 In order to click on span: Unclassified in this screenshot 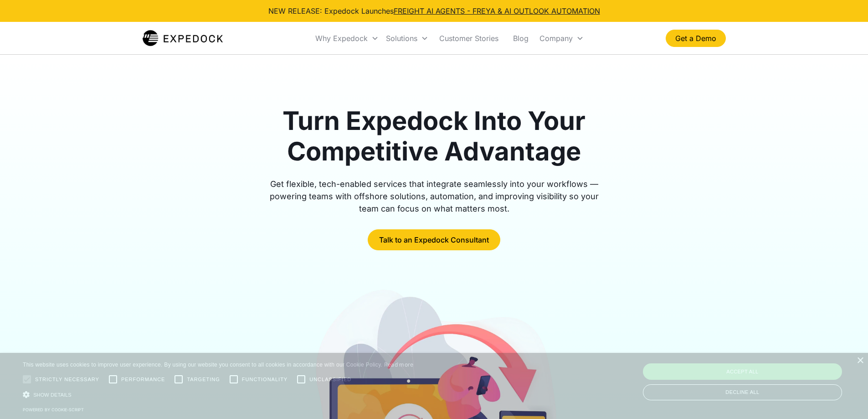, I will do `click(330, 379)`.